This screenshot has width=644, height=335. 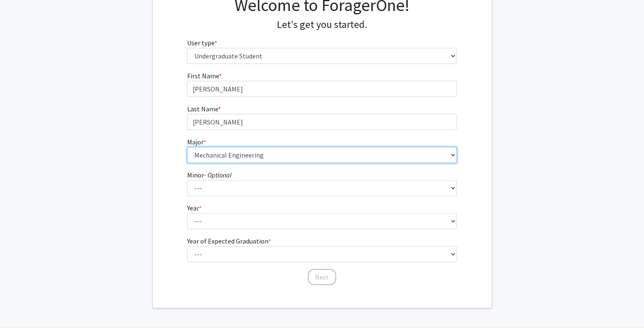 What do you see at coordinates (194, 208) in the screenshot?
I see `label: Year` at bounding box center [194, 208].